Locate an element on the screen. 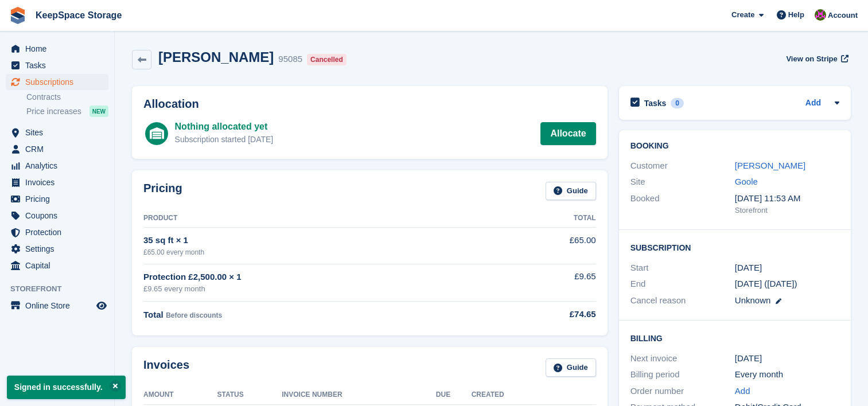 The height and width of the screenshot is (406, 868). h2: Booking is located at coordinates (735, 147).